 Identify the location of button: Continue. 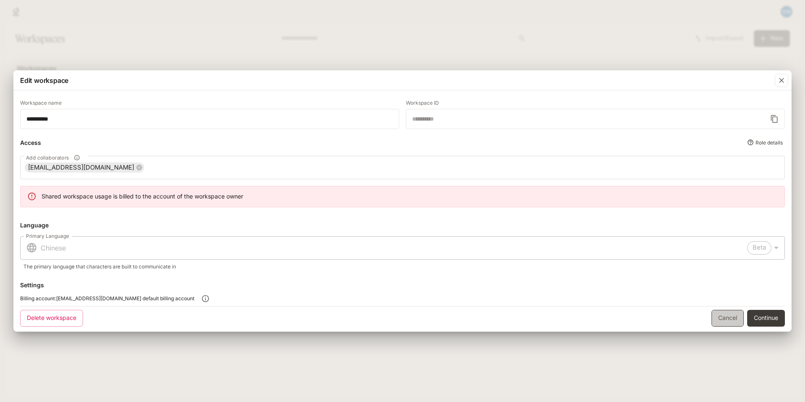
(766, 319).